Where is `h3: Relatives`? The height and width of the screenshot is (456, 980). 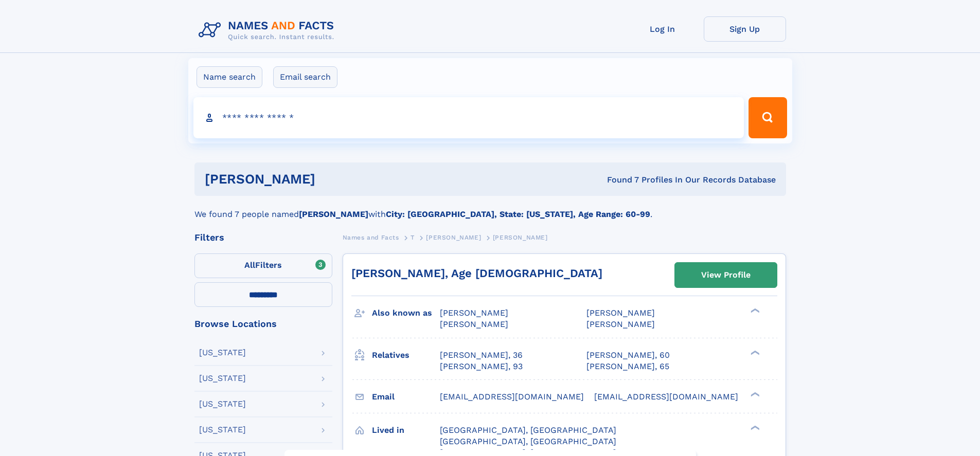 h3: Relatives is located at coordinates (406, 355).